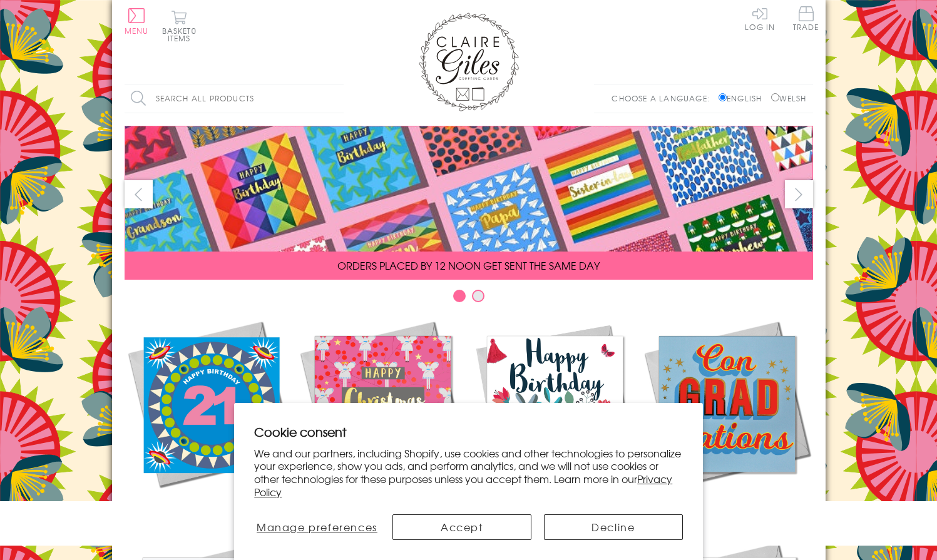  What do you see at coordinates (798, 194) in the screenshot?
I see `button: next` at bounding box center [798, 194].